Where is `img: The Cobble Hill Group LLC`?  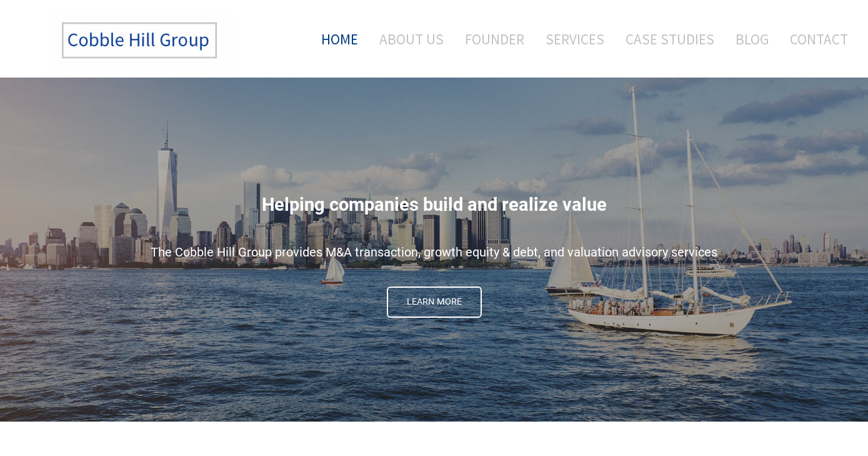
img: The Cobble Hill Group LLC is located at coordinates (141, 40).